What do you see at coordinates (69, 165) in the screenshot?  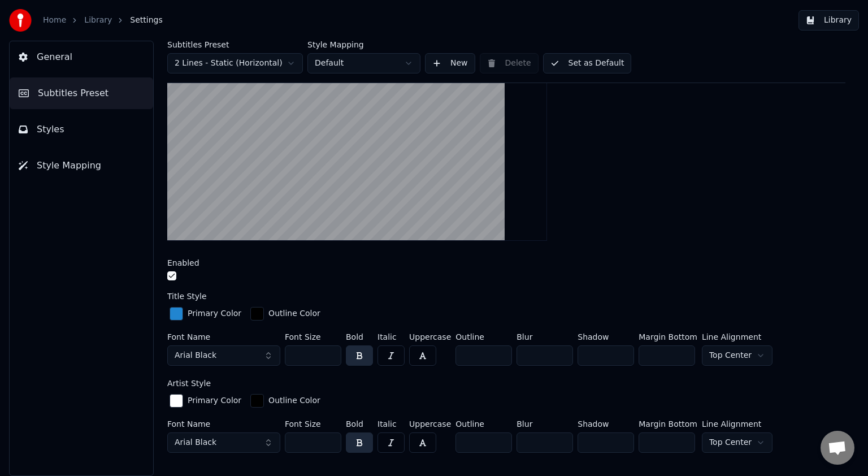 I see `span: Style Mapping` at bounding box center [69, 165].